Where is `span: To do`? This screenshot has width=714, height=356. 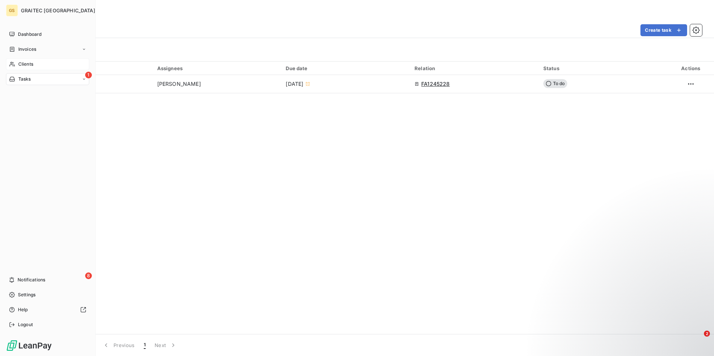
span: To do is located at coordinates (555, 84).